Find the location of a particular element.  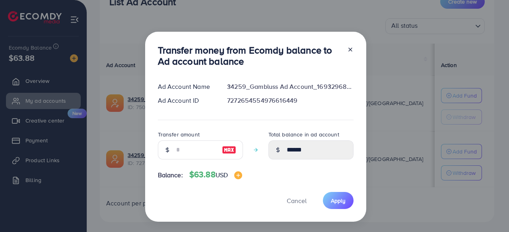

button: Cancel is located at coordinates (296, 201).